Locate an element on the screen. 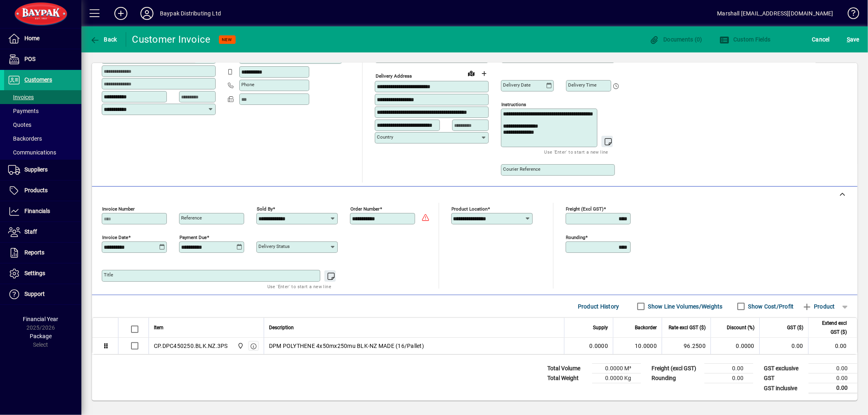  span: Staff is located at coordinates (30, 232).